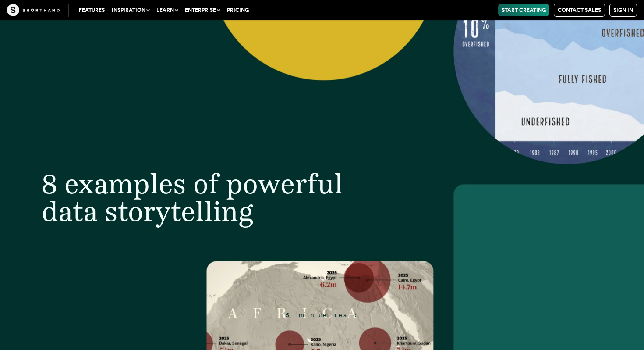 The height and width of the screenshot is (350, 644). Describe the element at coordinates (91, 10) in the screenshot. I see `a: Features` at that location.